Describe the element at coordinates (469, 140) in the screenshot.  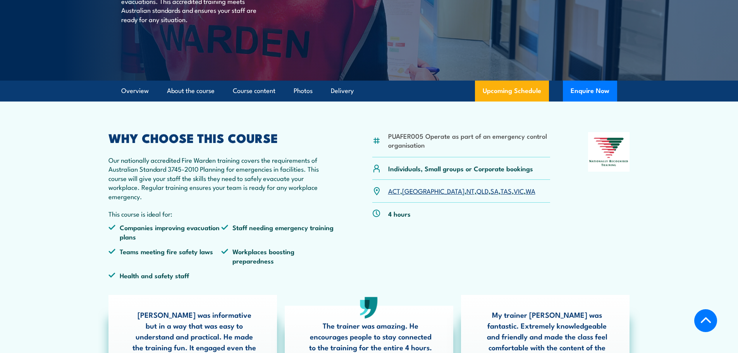
I see `li: PUAFER005 Operate as part of an emergency control organisation` at that location.